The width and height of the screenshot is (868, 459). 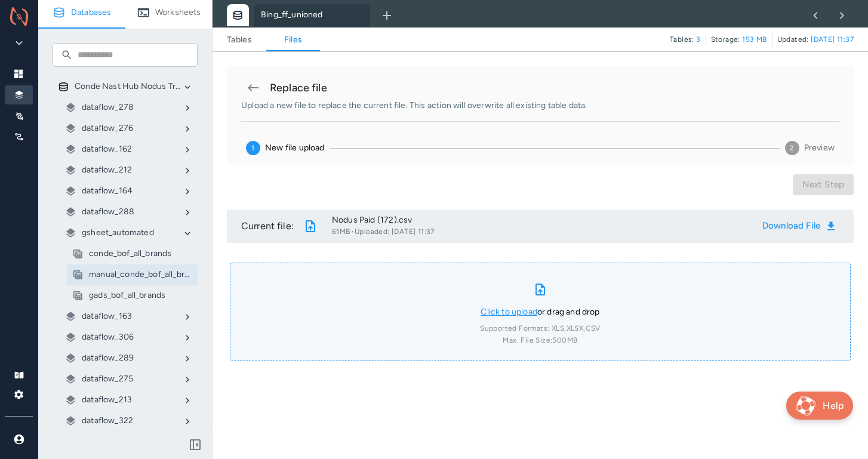 What do you see at coordinates (91, 12) in the screenshot?
I see `p: Databases` at bounding box center [91, 12].